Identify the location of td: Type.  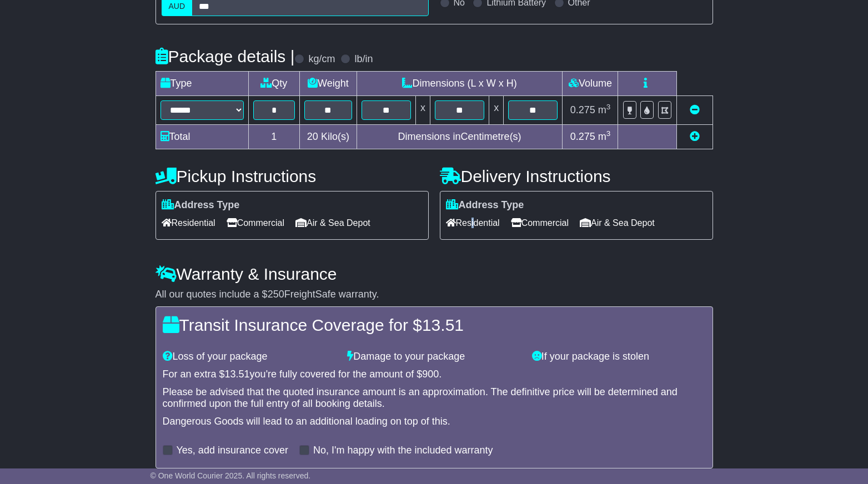
(202, 84).